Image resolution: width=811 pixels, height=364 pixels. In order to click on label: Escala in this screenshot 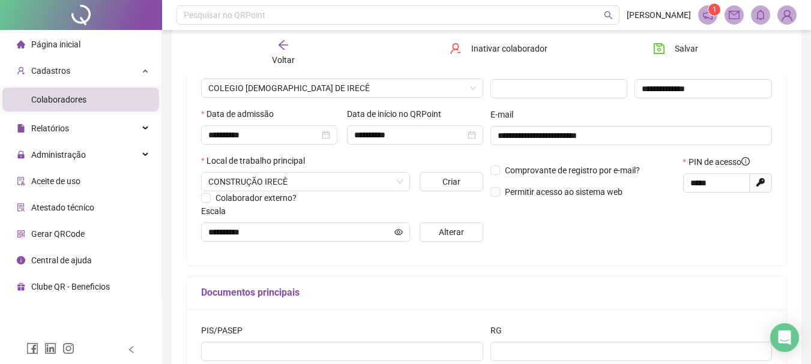, I will do `click(217, 211)`.